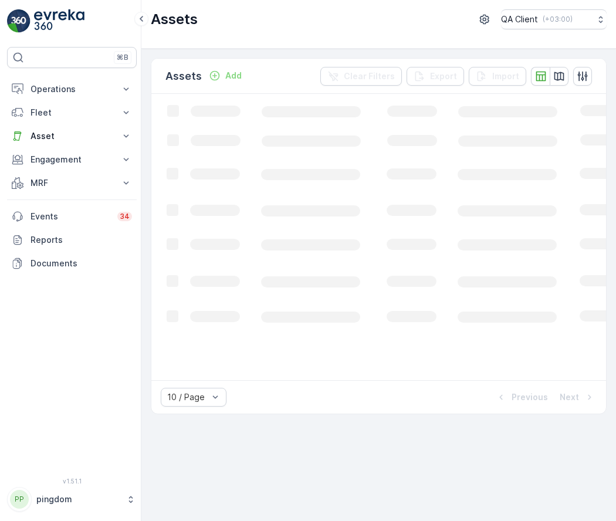 This screenshot has width=616, height=521. Describe the element at coordinates (124, 216) in the screenshot. I see `p: 34` at that location.